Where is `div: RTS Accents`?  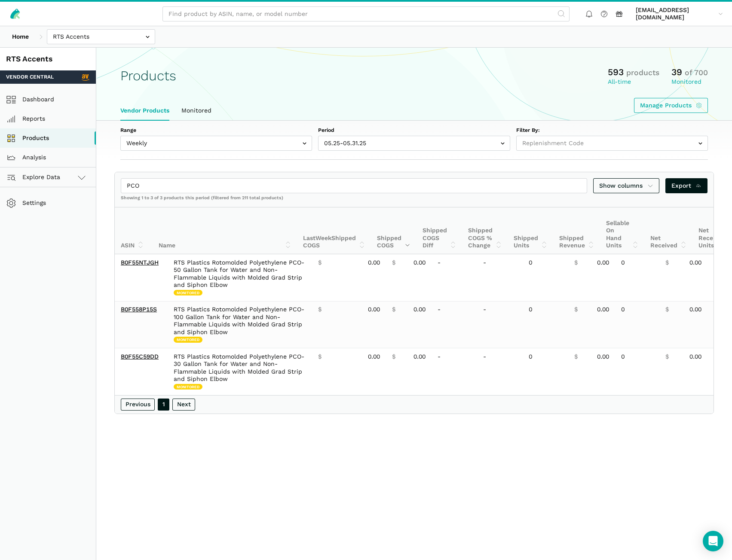 div: RTS Accents is located at coordinates (48, 59).